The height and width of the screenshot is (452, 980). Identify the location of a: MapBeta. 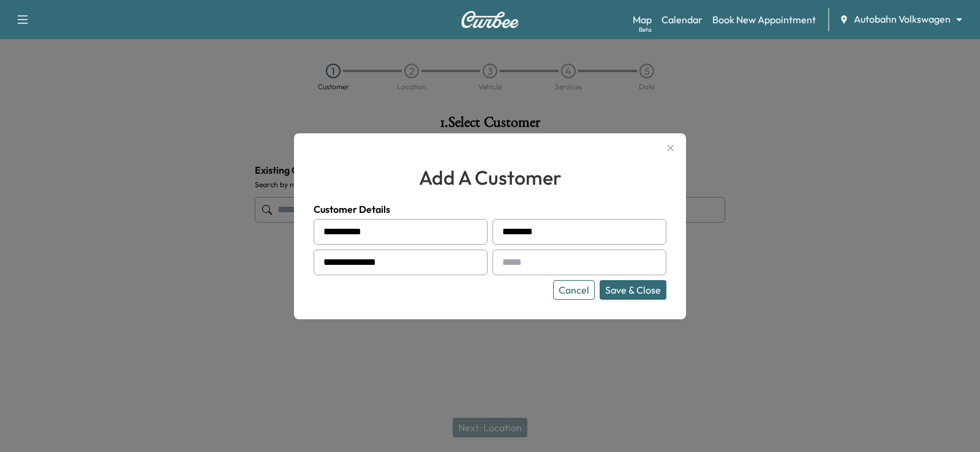
(642, 19).